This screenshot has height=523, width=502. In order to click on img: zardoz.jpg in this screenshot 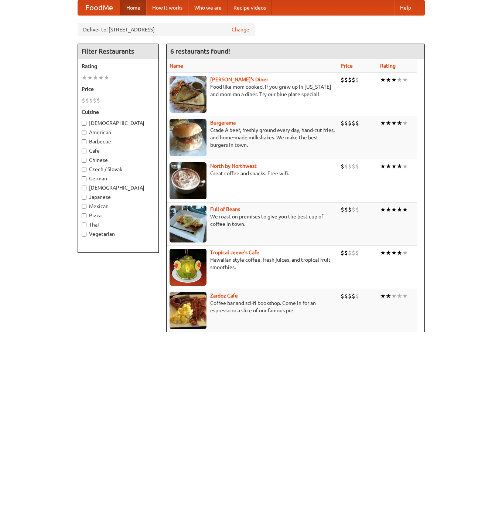, I will do `click(188, 310)`.